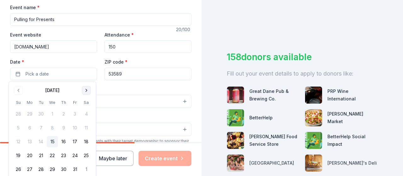  I want to click on img: photo for PRP Wine International, so click(314, 95).